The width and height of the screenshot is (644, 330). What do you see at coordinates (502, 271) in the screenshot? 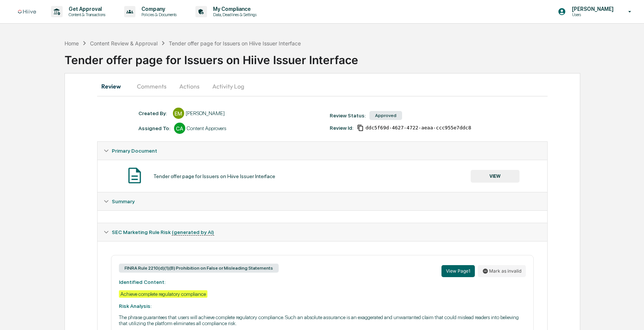
I see `button: Mark as invalid` at bounding box center [502, 271].